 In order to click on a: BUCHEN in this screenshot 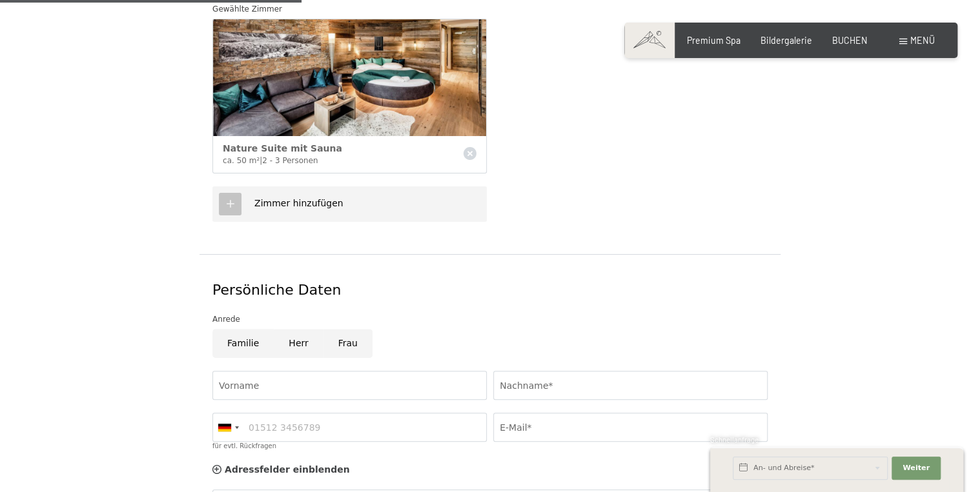, I will do `click(849, 40)`.